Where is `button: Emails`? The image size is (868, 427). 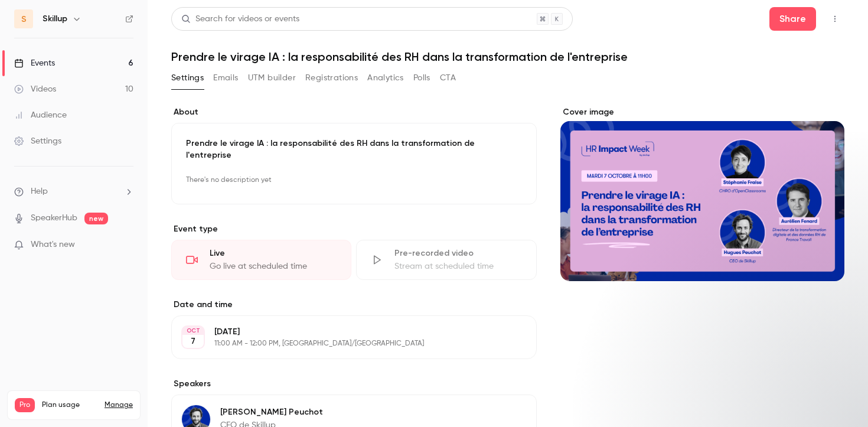 button: Emails is located at coordinates (226, 78).